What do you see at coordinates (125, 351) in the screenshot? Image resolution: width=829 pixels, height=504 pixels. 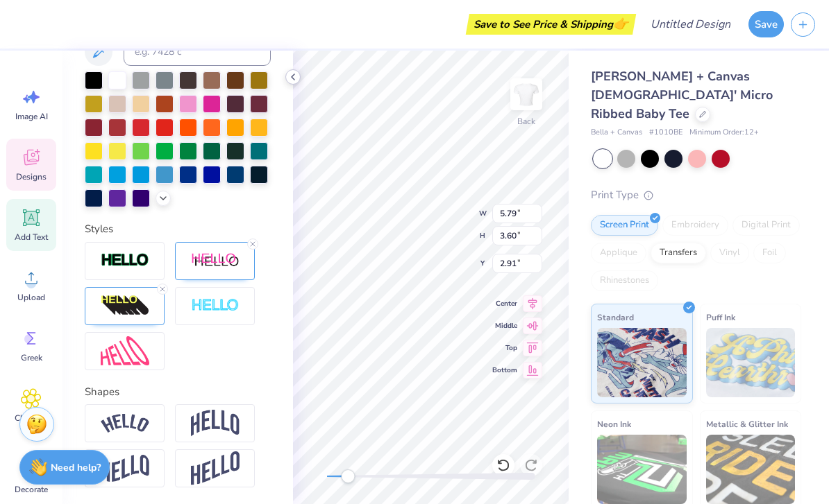 I see `img: Free Distort` at bounding box center [125, 351].